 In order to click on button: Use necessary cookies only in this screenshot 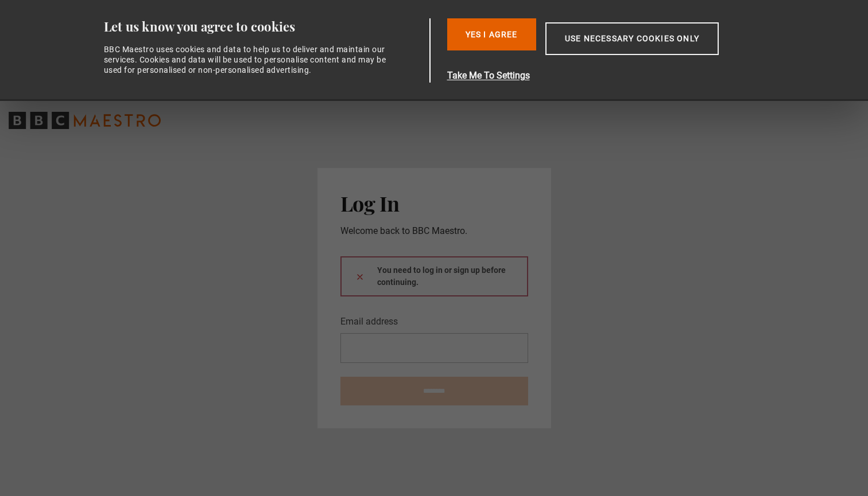, I will do `click(632, 39)`.